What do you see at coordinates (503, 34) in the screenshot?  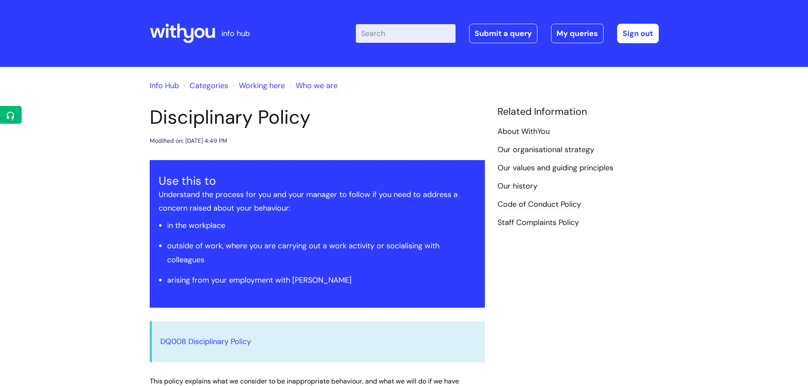 I see `a: Submit a query` at bounding box center [503, 34].